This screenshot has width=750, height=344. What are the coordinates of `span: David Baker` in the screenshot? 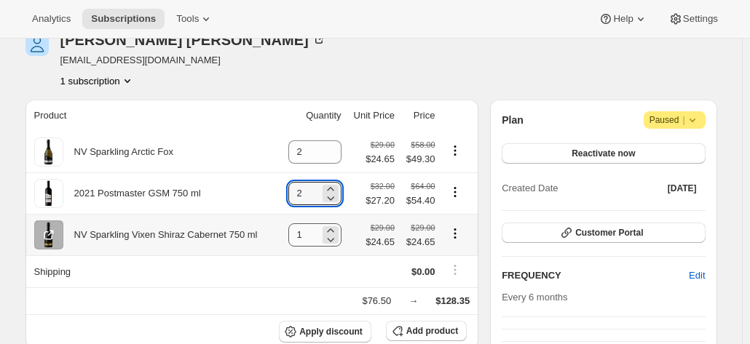 It's located at (37, 44).